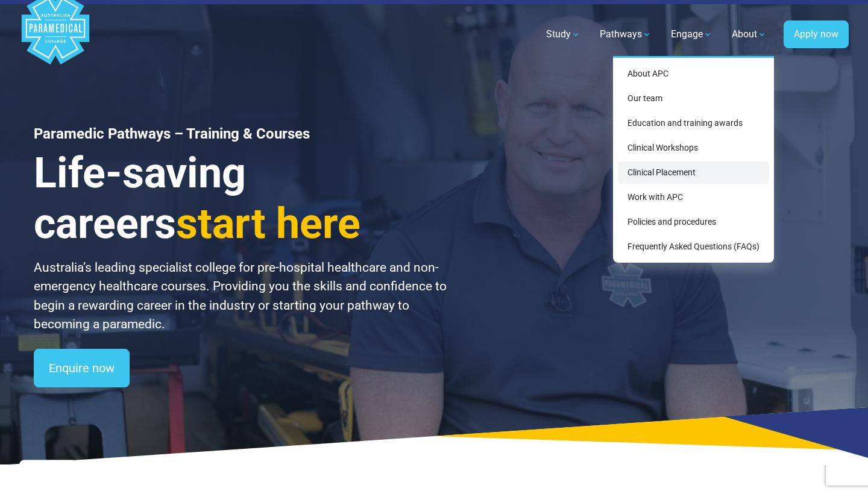 The width and height of the screenshot is (868, 494). I want to click on a: Our team, so click(693, 98).